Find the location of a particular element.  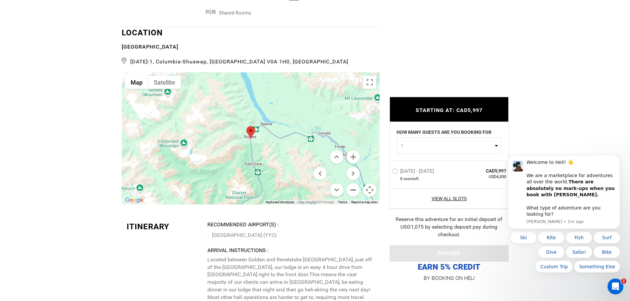

label: HOW MANY GUESTS ARE YOU BOOKING FOR is located at coordinates (444, 133).